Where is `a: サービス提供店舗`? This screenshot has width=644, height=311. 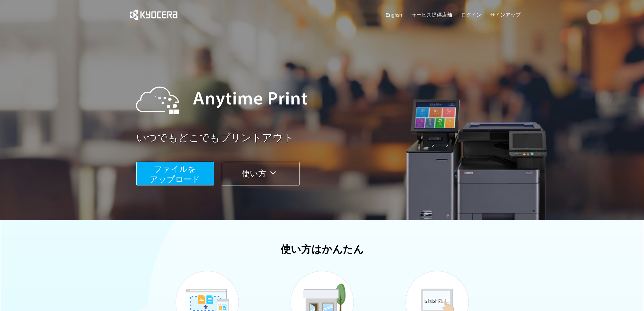
a: サービス提供店舗 is located at coordinates (432, 15).